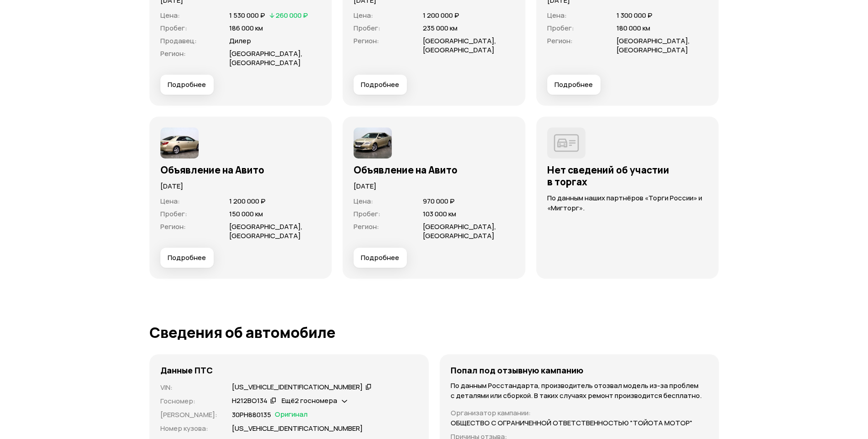 The height and width of the screenshot is (439, 868). I want to click on span: 970 000 ₽, so click(439, 200).